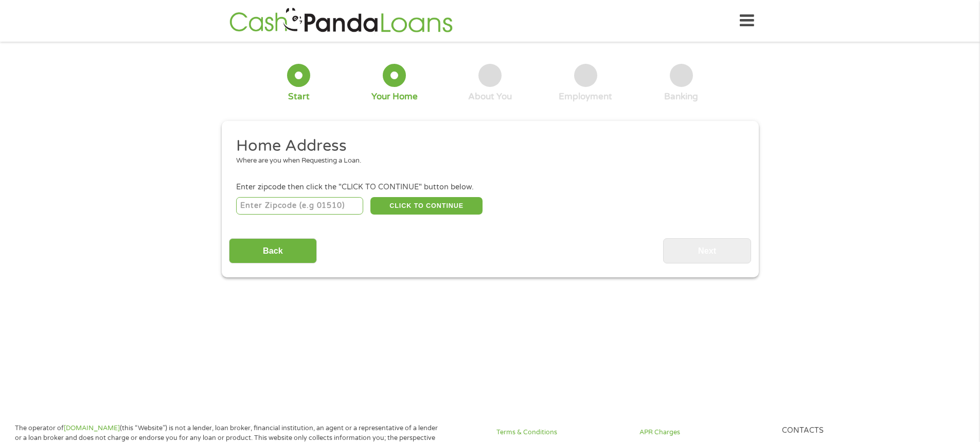 The height and width of the screenshot is (442, 980). Describe the element at coordinates (681, 97) in the screenshot. I see `div: Banking` at that location.